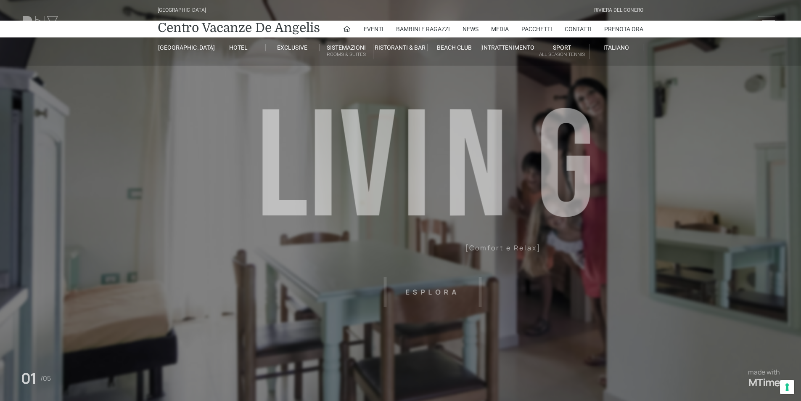 Image resolution: width=801 pixels, height=401 pixels. Describe the element at coordinates (373, 29) in the screenshot. I see `a: Eventi` at that location.